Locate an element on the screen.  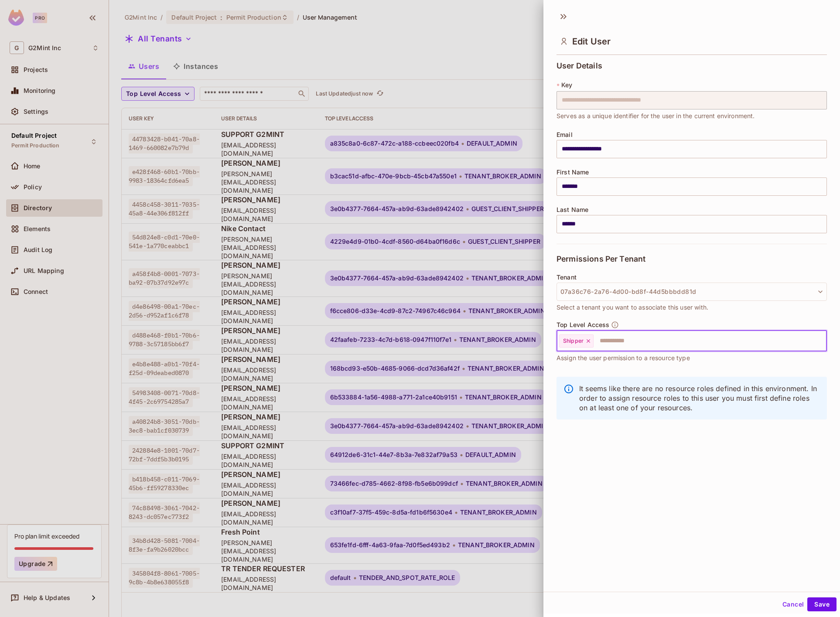
span: Select a tenant you want to associate this user with. is located at coordinates (632, 308).